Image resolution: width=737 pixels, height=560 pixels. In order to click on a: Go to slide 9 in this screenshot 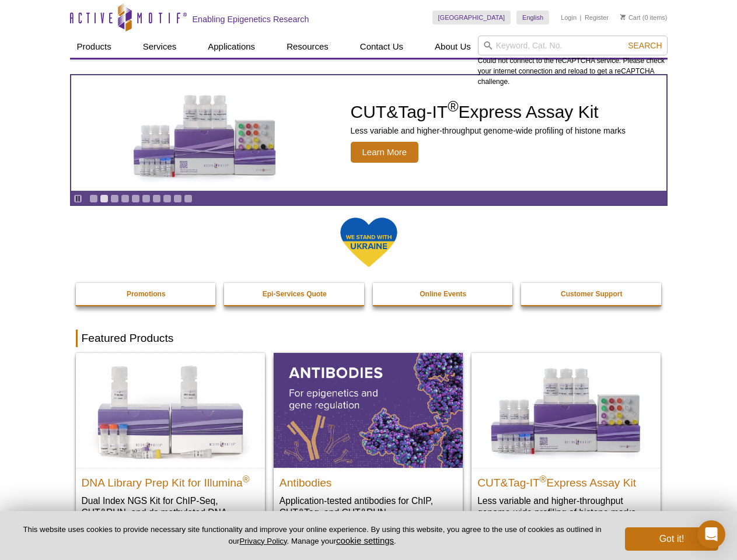, I will do `click(177, 198)`.